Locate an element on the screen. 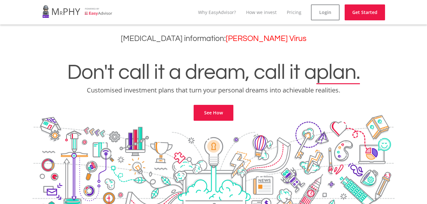  span: plan. is located at coordinates (338, 72).